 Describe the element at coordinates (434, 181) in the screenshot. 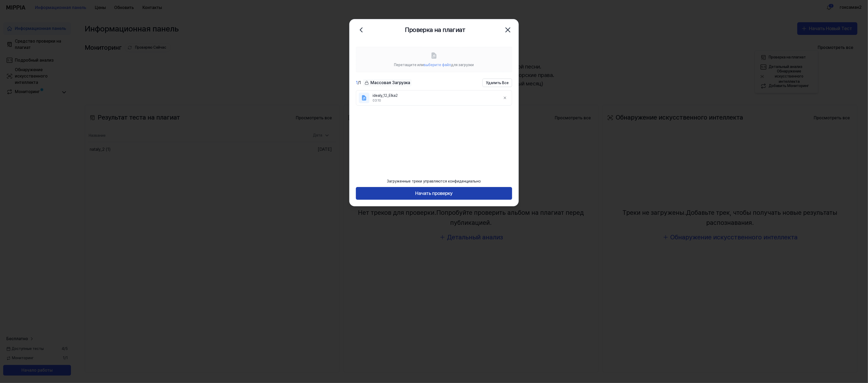

I see `ya-tr-span: Загруженные треки управляются конфиденциально` at that location.